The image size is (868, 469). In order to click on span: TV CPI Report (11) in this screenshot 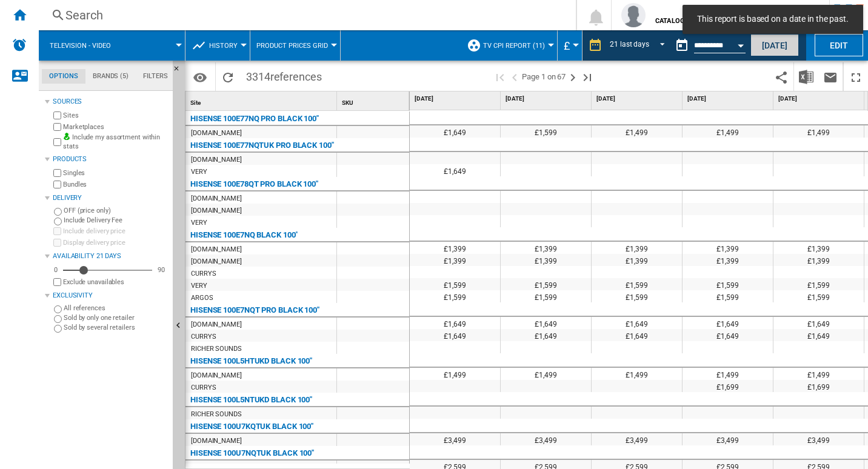, I will do `click(514, 45)`.